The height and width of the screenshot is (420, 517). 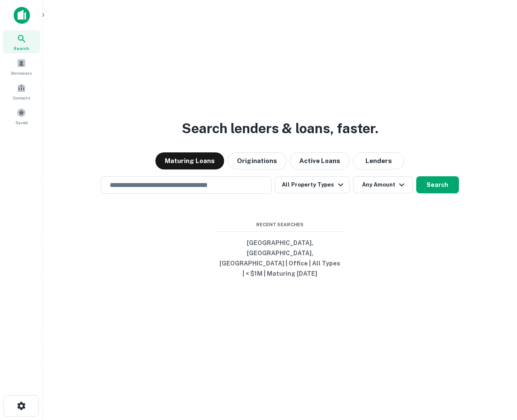 I want to click on span: Contacts, so click(x=21, y=97).